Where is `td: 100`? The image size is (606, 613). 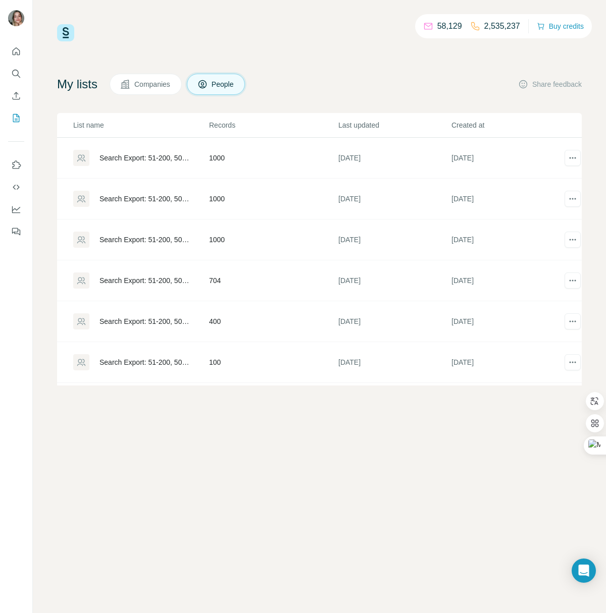
td: 100 is located at coordinates (273, 362).